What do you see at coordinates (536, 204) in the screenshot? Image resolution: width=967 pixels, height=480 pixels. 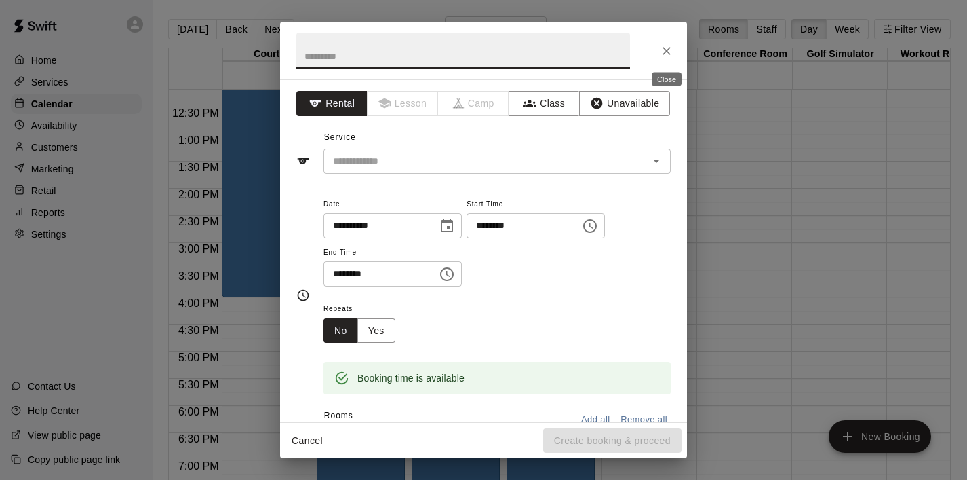 I see `span: Start Time` at bounding box center [536, 204].